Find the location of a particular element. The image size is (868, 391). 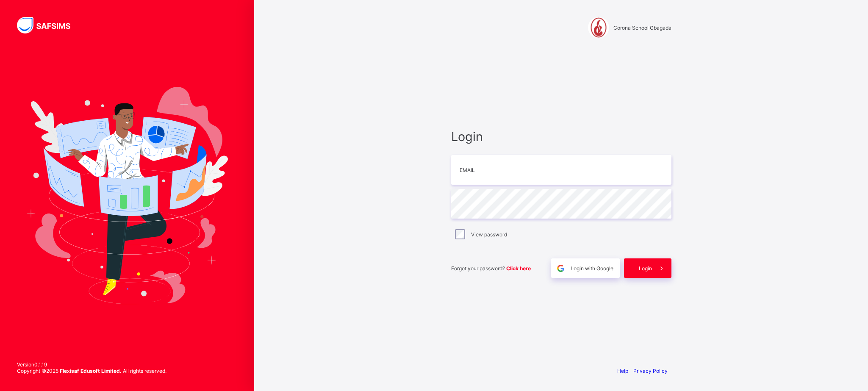

a: Help is located at coordinates (623, 371).